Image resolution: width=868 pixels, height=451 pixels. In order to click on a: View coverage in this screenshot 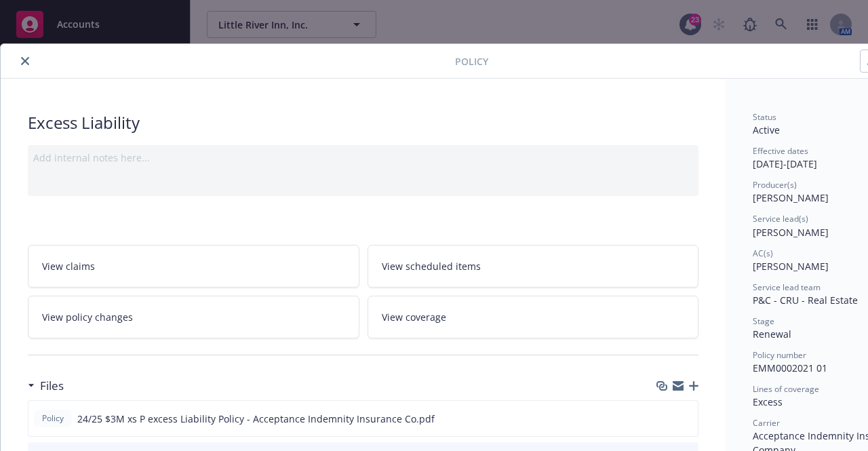, I will do `click(533, 317)`.